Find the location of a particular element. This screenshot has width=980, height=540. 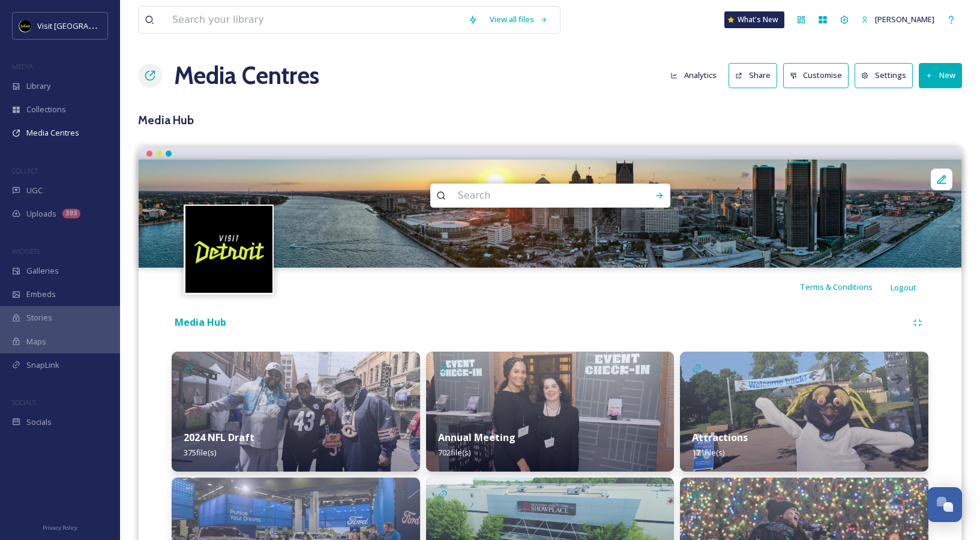

span: Media Centres is located at coordinates (53, 132).